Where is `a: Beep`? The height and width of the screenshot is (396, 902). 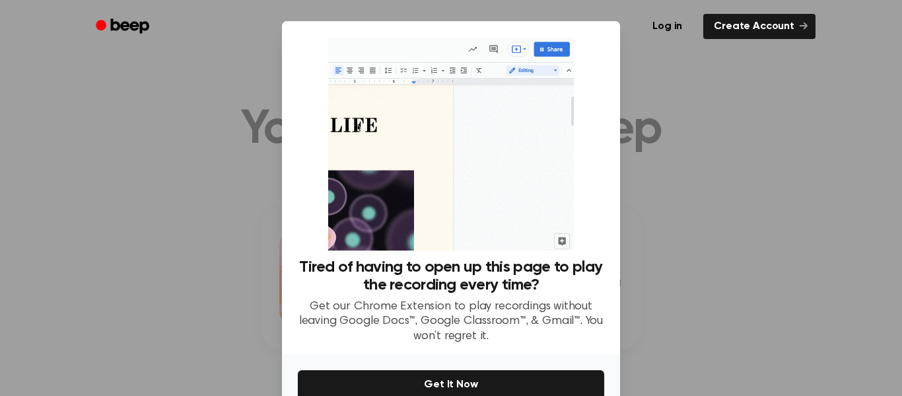
a: Beep is located at coordinates (123, 26).